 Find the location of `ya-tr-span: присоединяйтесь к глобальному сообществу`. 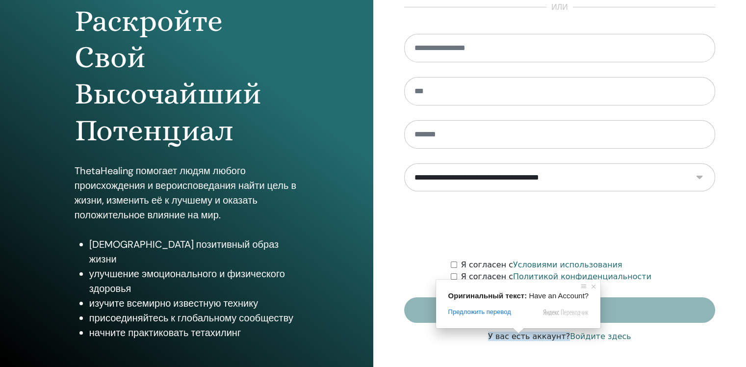

ya-tr-span: присоединяйтесь к глобальному сообществу is located at coordinates (191, 318).